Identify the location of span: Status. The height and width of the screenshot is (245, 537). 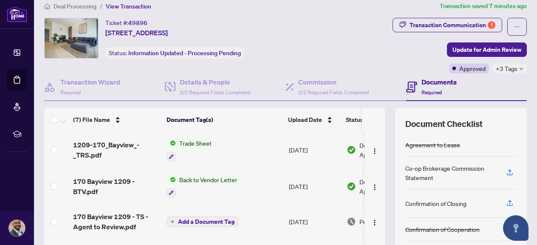
(354, 120).